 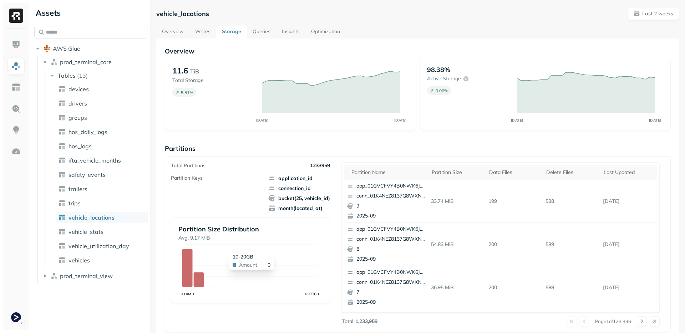 I want to click on a: safety_events, so click(x=102, y=175).